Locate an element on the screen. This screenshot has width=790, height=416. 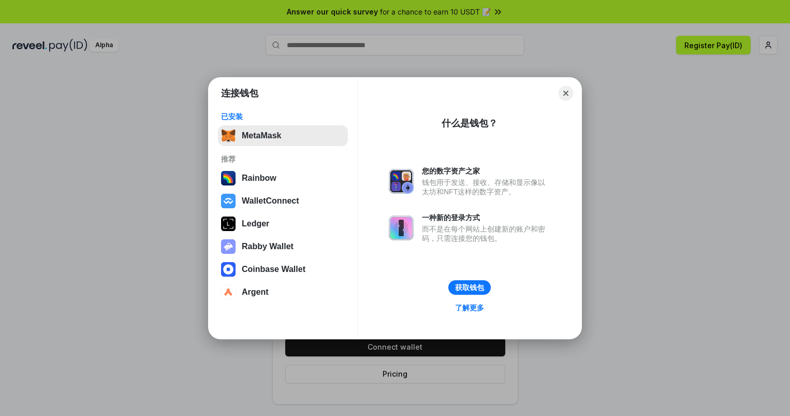
button: Rabby Wallet is located at coordinates (283, 246).